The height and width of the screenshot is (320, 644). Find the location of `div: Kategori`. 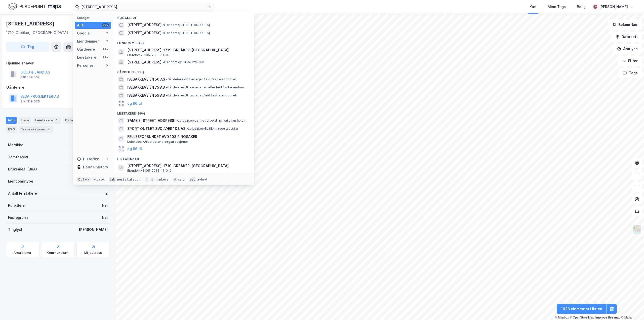

div: Kategori is located at coordinates (94, 18).